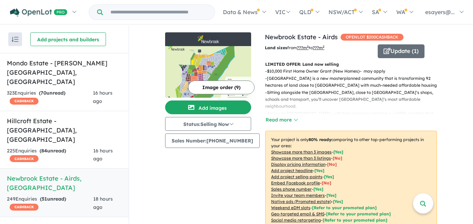 Image resolution: width=473 pixels, height=224 pixels. Describe the element at coordinates (303, 47) in the screenshot. I see `u: ??? m` at that location.